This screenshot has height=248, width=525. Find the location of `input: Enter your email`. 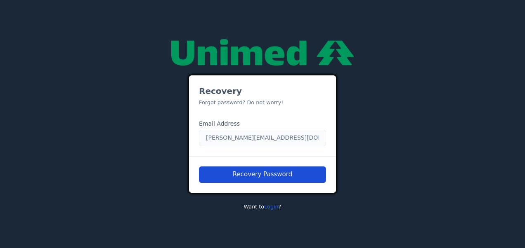

input: Enter your email is located at coordinates (262, 138).